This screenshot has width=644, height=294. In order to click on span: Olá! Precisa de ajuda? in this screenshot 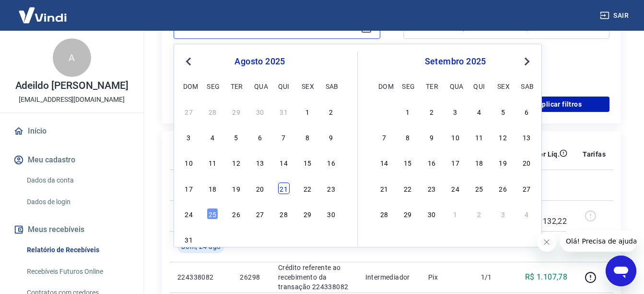, I will do `click(43, 11)`.